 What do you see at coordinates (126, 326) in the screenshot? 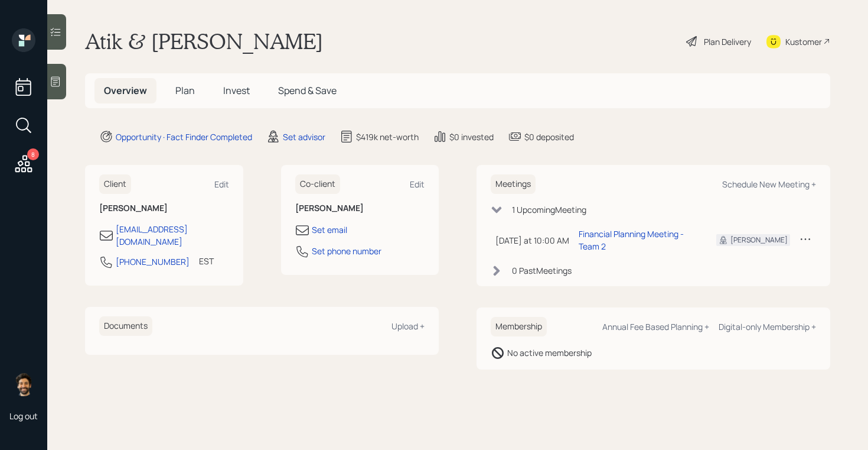
I see `h6: Documents` at bounding box center [126, 326].